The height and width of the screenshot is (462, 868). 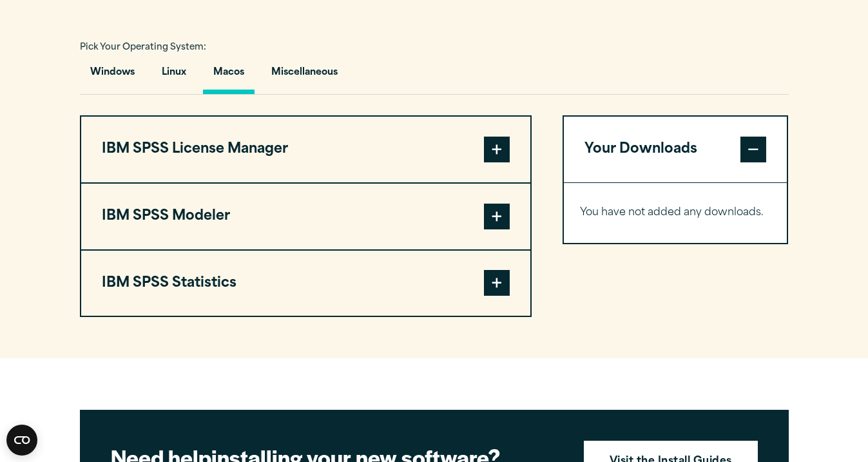 What do you see at coordinates (143, 47) in the screenshot?
I see `span: Pick Your Operating System:` at bounding box center [143, 47].